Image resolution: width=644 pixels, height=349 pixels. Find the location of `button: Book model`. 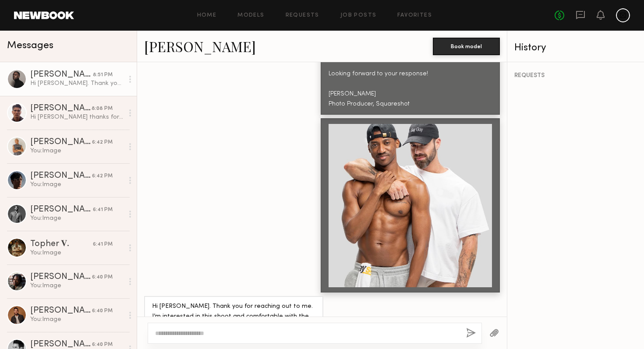

button: Book model is located at coordinates (466, 46).